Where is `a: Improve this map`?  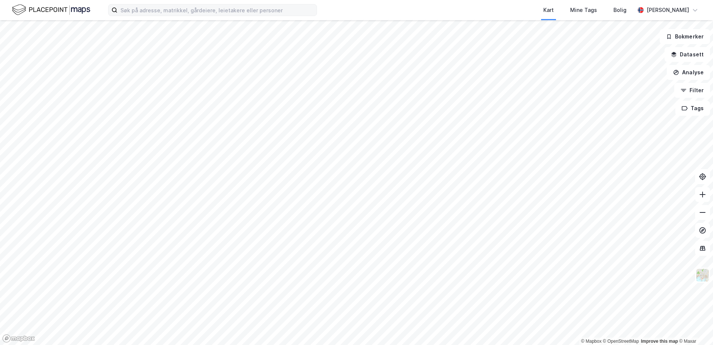
a: Improve this map is located at coordinates (659, 341).